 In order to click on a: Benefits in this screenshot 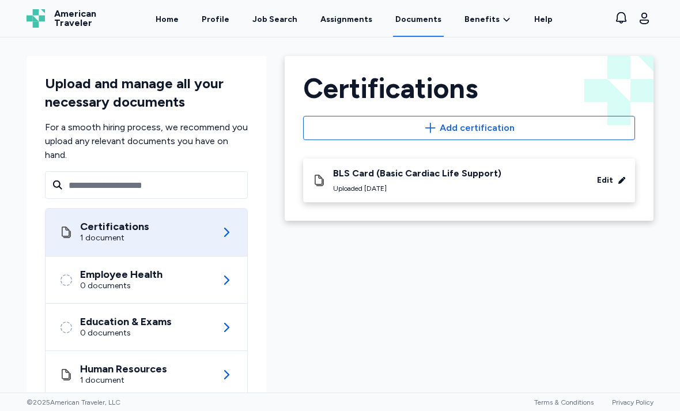, I will do `click(487, 20)`.